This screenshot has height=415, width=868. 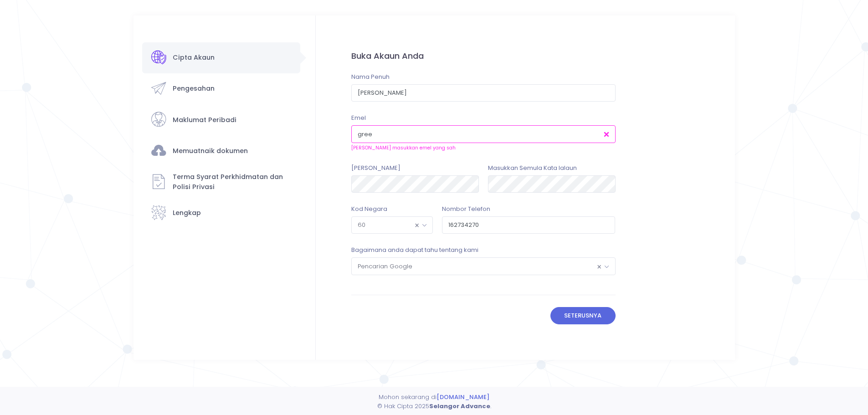 What do you see at coordinates (583, 316) in the screenshot?
I see `button: Seterusnya` at bounding box center [583, 316].